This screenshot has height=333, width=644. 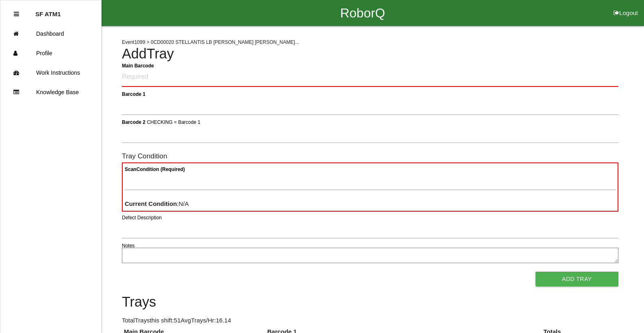 I want to click on label: Defect Description, so click(x=142, y=218).